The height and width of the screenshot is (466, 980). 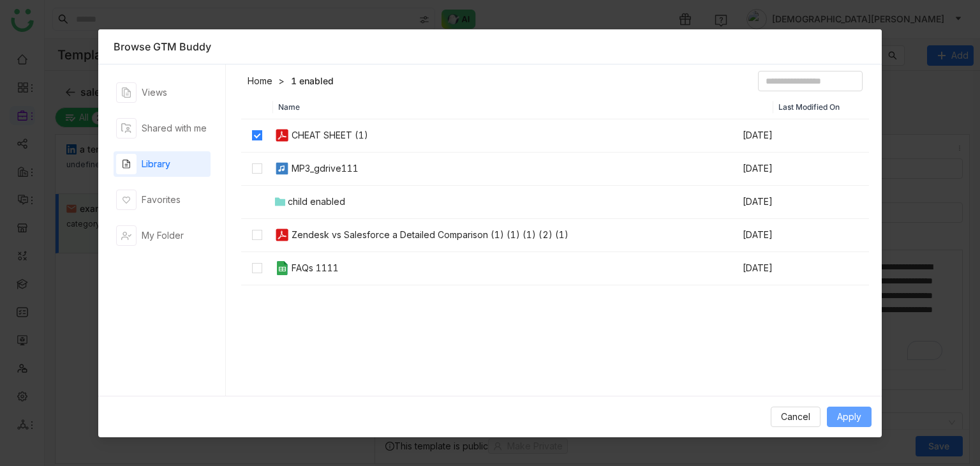 I want to click on div: Zendesk vs Salesforce a Detailed Comparison (1) (1) (1) (2) (1), so click(x=430, y=235).